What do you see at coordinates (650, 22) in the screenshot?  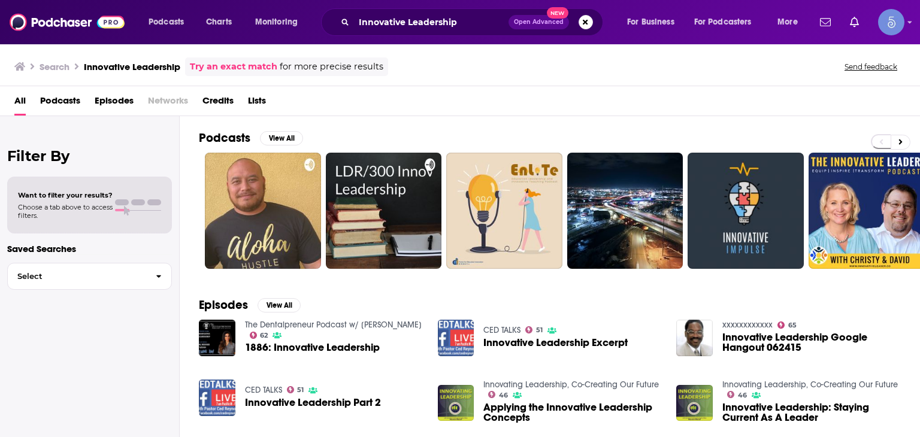 I see `span: For Business` at bounding box center [650, 22].